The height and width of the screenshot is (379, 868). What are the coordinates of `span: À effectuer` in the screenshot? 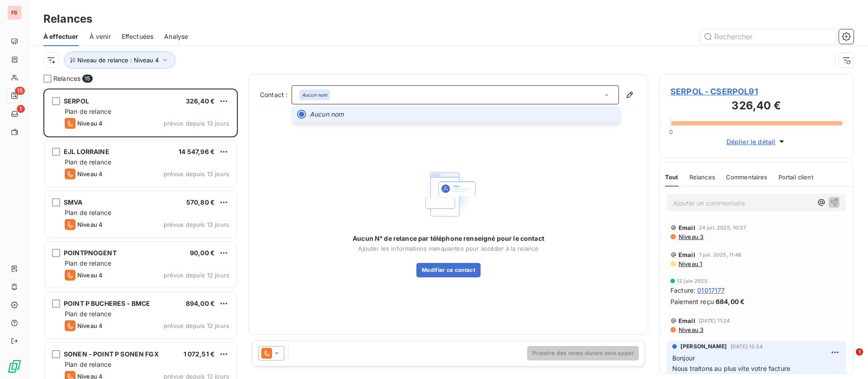 It's located at (61, 37).